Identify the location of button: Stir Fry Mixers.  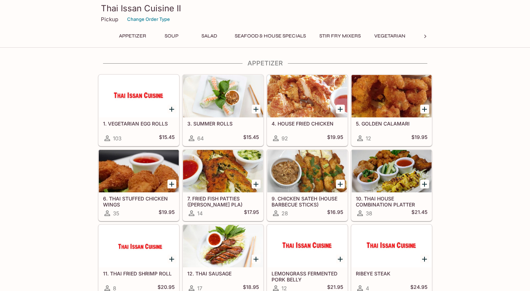
(340, 36).